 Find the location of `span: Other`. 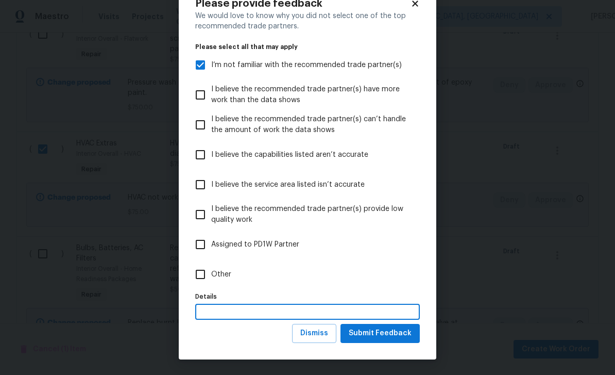

span: Other is located at coordinates (221, 274).